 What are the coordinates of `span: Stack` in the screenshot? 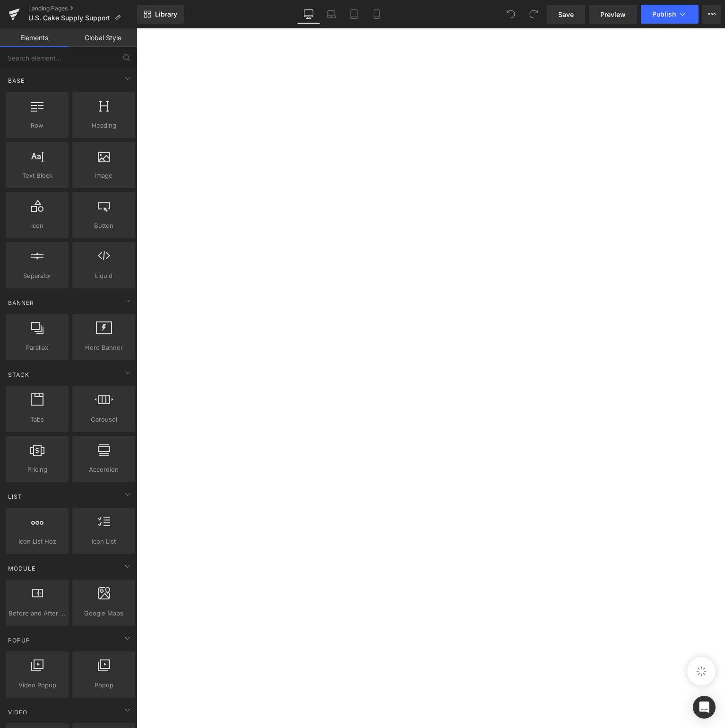 It's located at (18, 375).